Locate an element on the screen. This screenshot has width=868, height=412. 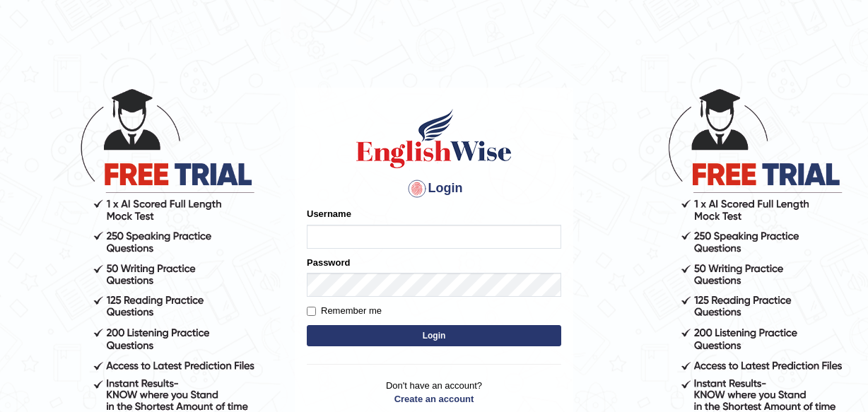
label: Remember me is located at coordinates (344, 312).